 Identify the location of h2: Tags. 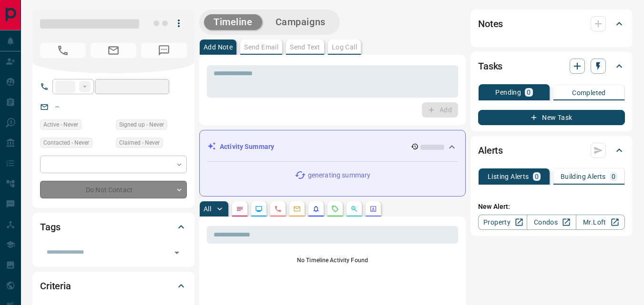
(50, 227).